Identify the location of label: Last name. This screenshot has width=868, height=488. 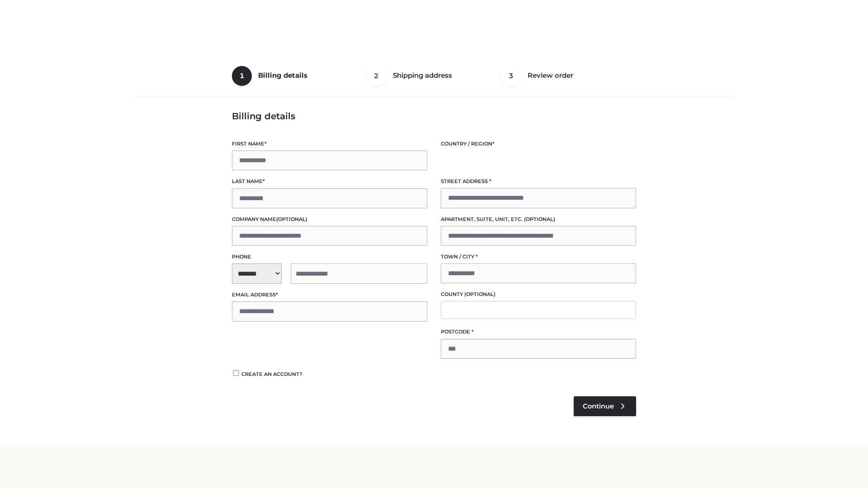
(330, 181).